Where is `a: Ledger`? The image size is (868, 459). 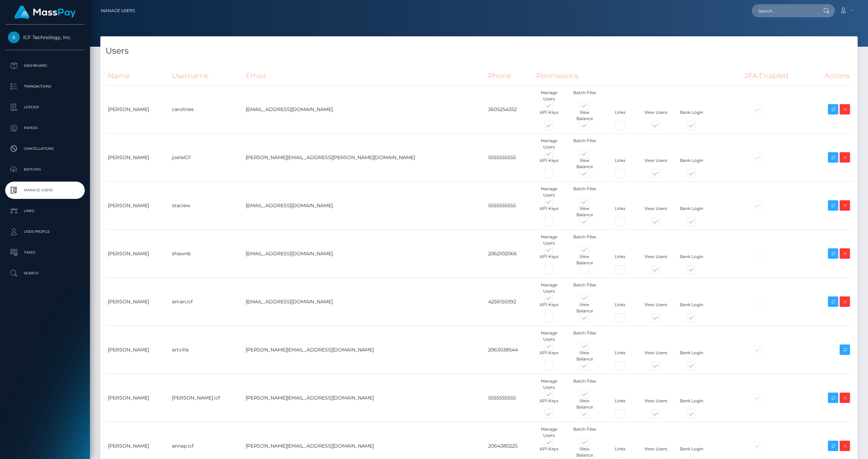
a: Ledger is located at coordinates (45, 107).